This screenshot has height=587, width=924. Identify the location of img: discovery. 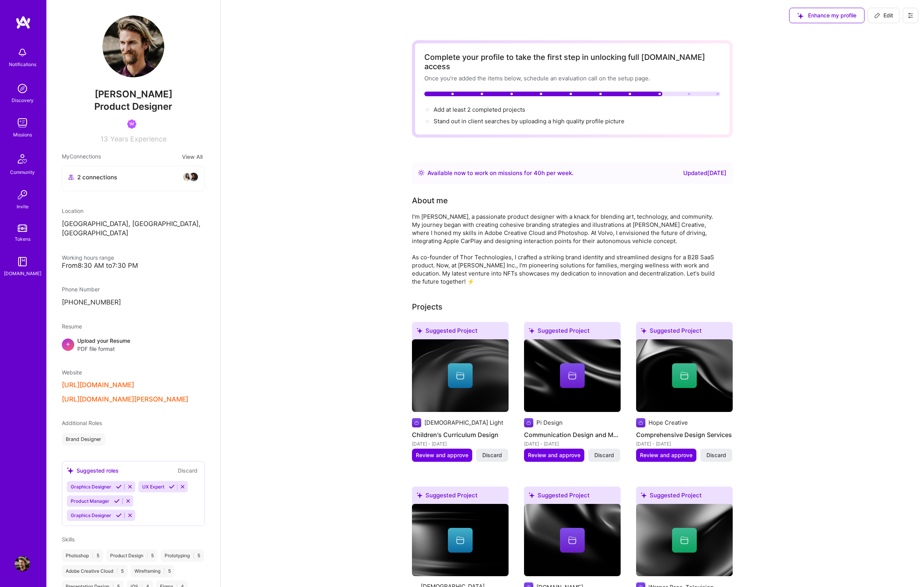
(22, 88).